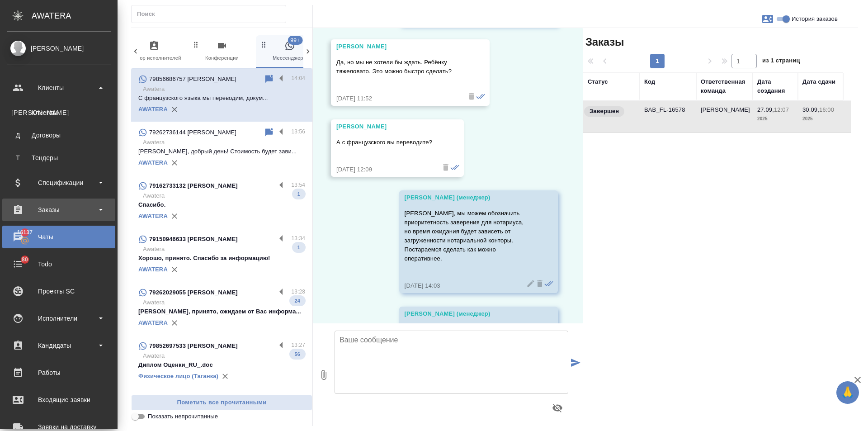 The height and width of the screenshot is (431, 868). What do you see at coordinates (59, 158) in the screenshot?
I see `a: ТТендеры` at bounding box center [59, 158].